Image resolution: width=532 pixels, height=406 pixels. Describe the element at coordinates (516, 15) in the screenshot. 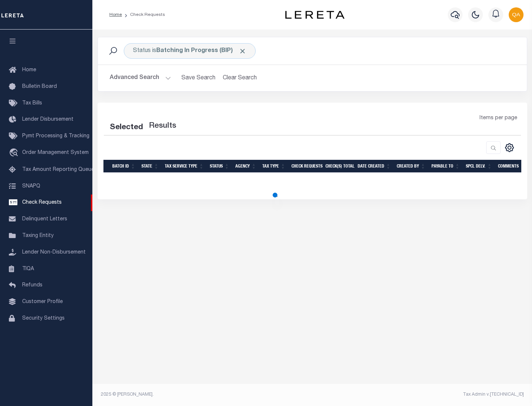

I see `img: svg+xml;base64,PHN2ZyB4bWxucz0iaHR0cDovL3d3dy53My5vcmcvMjAwMC9zdmciIHBvaW50ZXItZXZlbnRzPSJub25lIi...` at that location.